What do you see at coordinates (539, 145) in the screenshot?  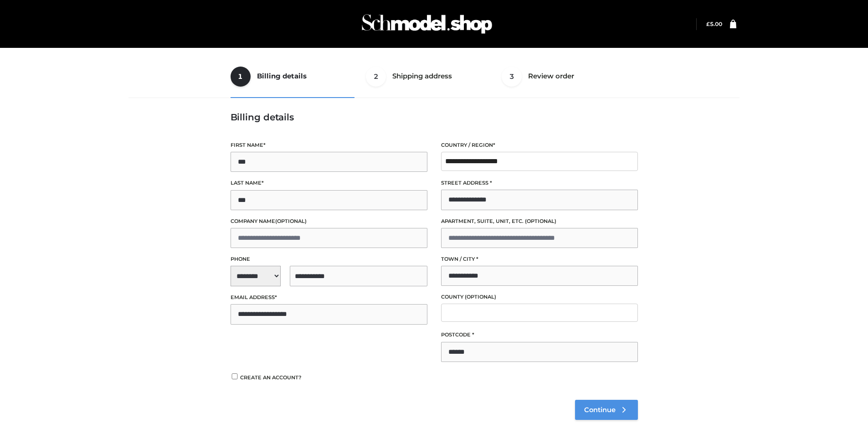 I see `label: Country / Region` at bounding box center [539, 145].